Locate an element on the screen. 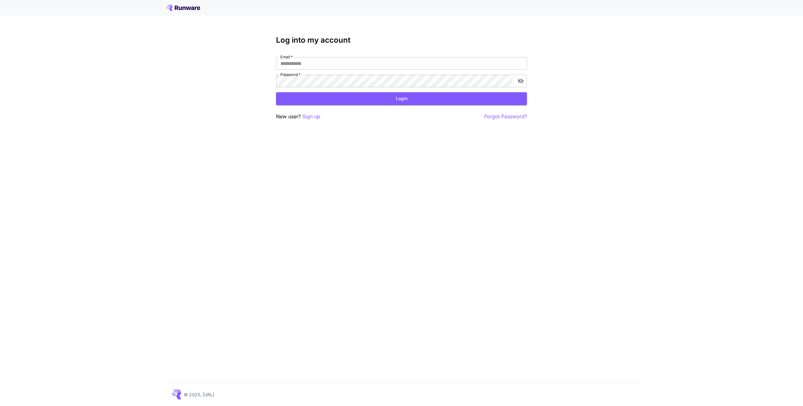  button: toggle password visibility is located at coordinates (520, 81).